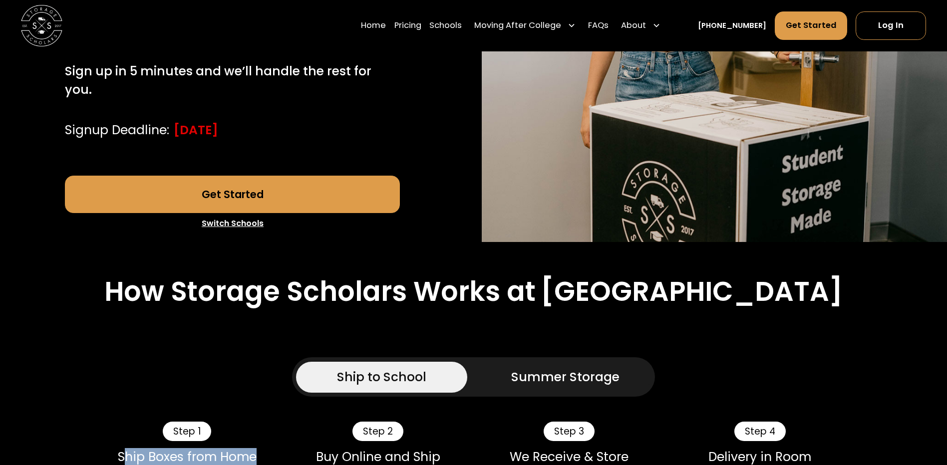 This screenshot has height=465, width=947. Describe the element at coordinates (320, 292) in the screenshot. I see `h2: How Storage Scholars Works at` at that location.